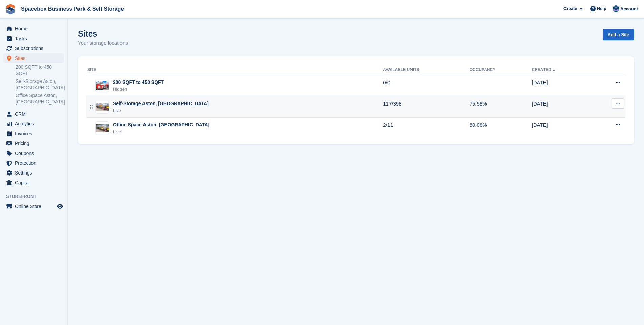  I want to click on span: Account, so click(629, 9).